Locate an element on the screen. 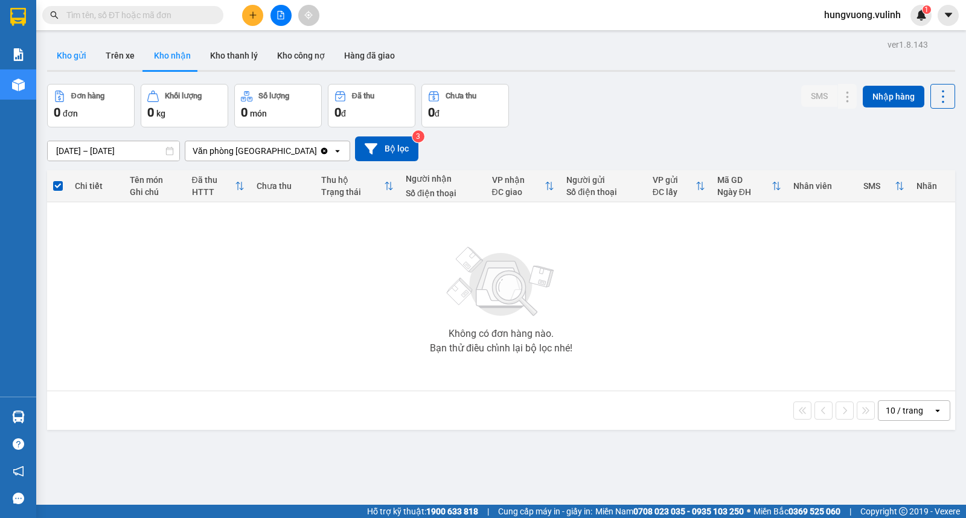 Image resolution: width=966 pixels, height=518 pixels. span: question-circle is located at coordinates (18, 444).